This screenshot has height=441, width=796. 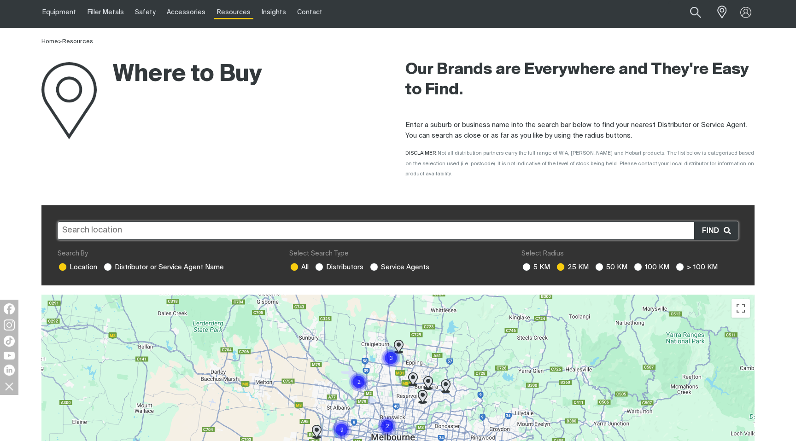 I want to click on button: Search products, so click(x=696, y=12).